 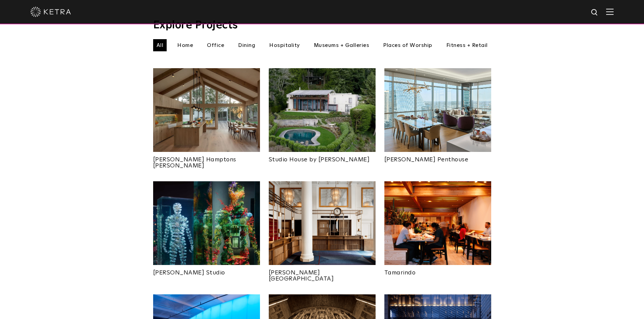 What do you see at coordinates (438, 110) in the screenshot?
I see `img: Project_Landing_Thumbnail-2022smaller` at bounding box center [438, 110].